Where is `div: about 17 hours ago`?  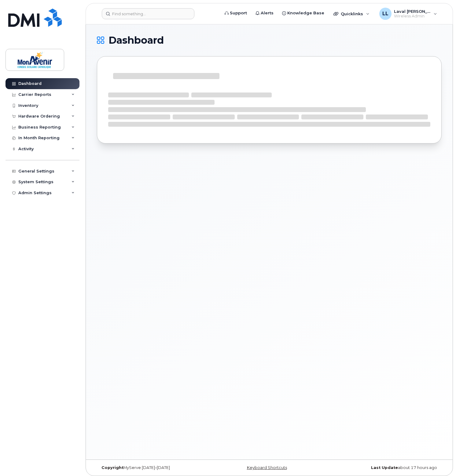 div: about 17 hours ago is located at coordinates (384, 468).